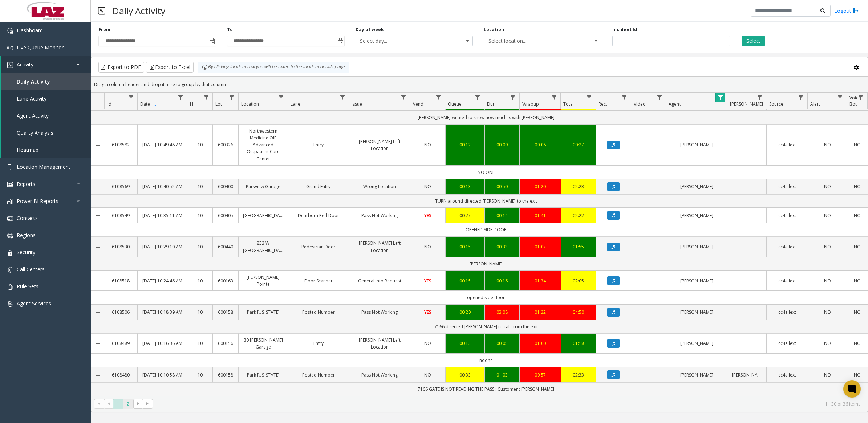 The image size is (868, 423). What do you see at coordinates (403, 97) in the screenshot?
I see `a: Issue Filter Menu` at bounding box center [403, 97].